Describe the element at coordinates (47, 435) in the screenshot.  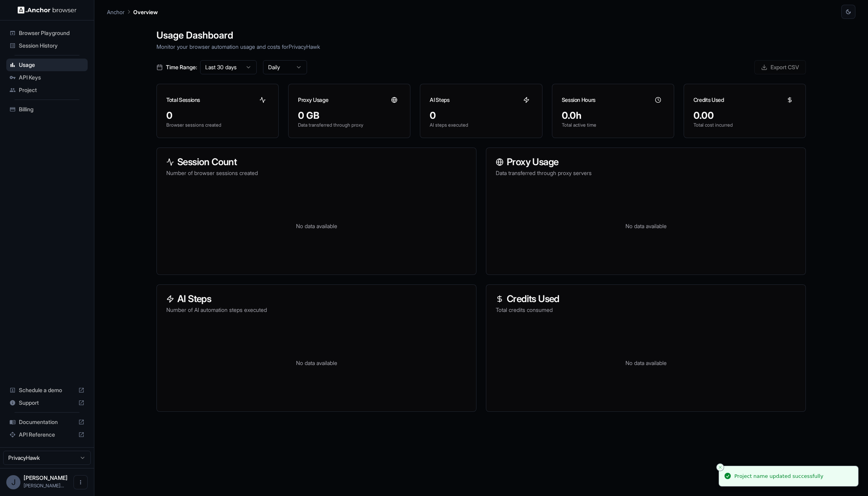
I see `div: API Reference` at that location.